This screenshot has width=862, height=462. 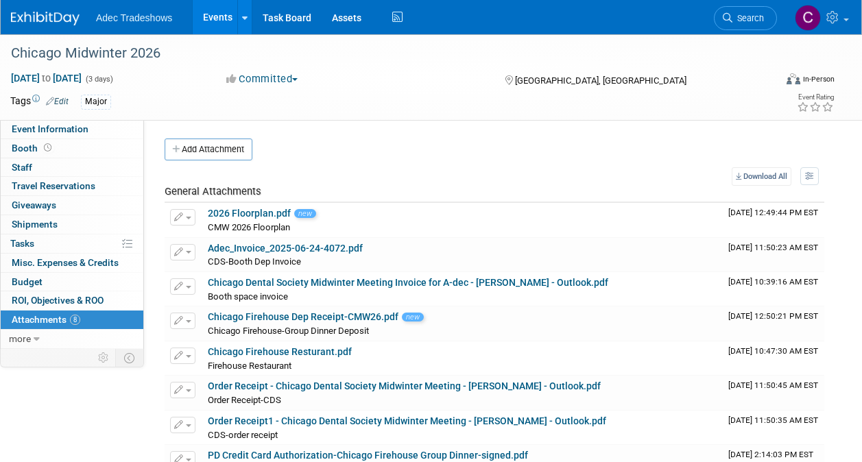 I want to click on td: Tags, so click(x=39, y=102).